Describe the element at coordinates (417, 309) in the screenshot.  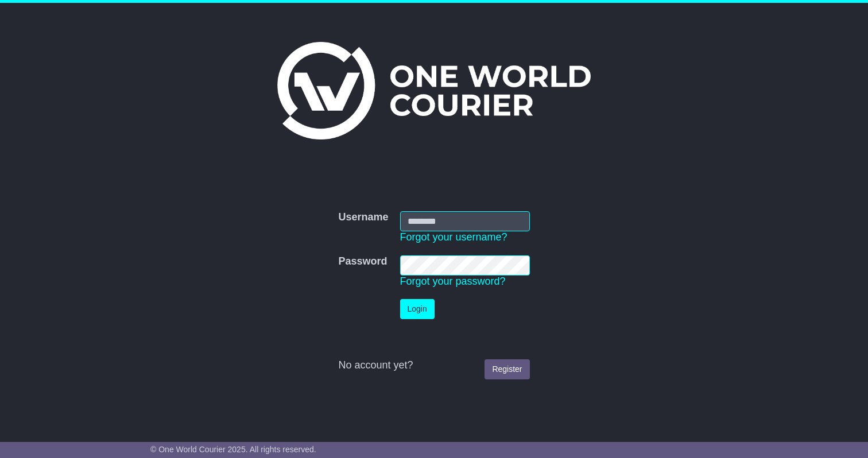
I see `button: Login` at that location.